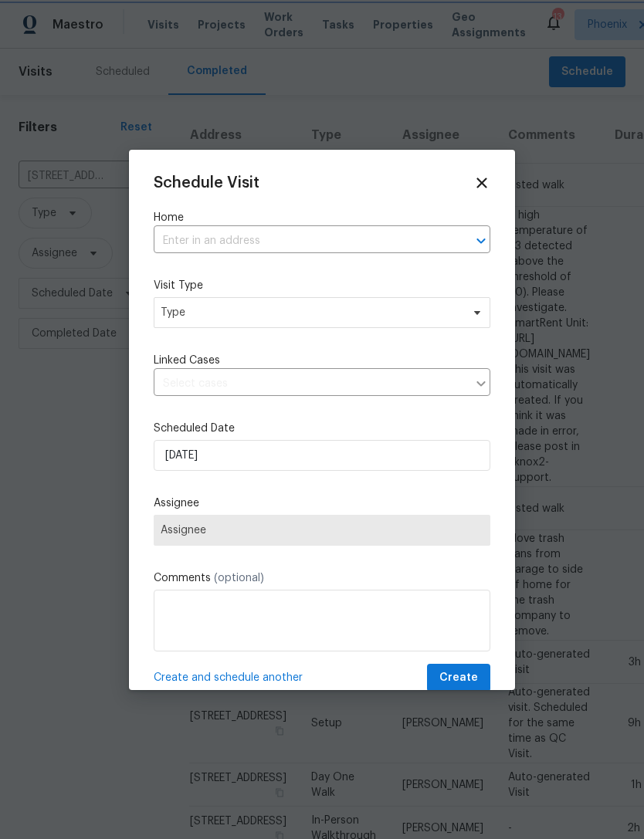  What do you see at coordinates (458, 678) in the screenshot?
I see `button: Create` at bounding box center [458, 678].